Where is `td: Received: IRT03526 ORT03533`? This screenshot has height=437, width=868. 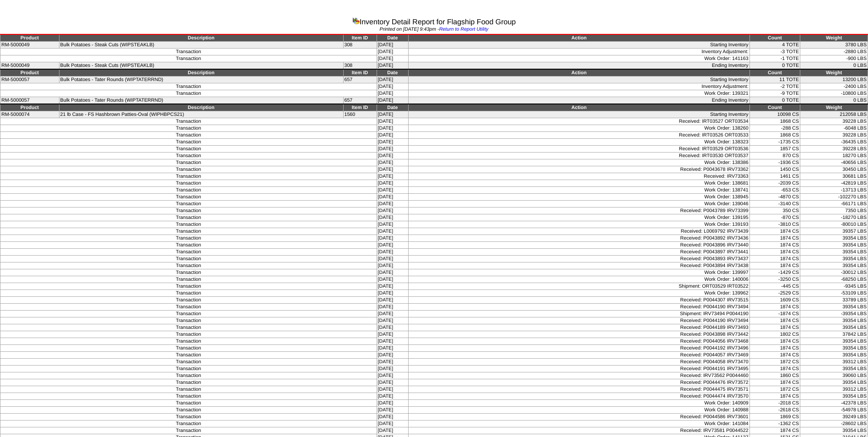
td: Received: IRT03526 ORT03533 is located at coordinates (579, 135).